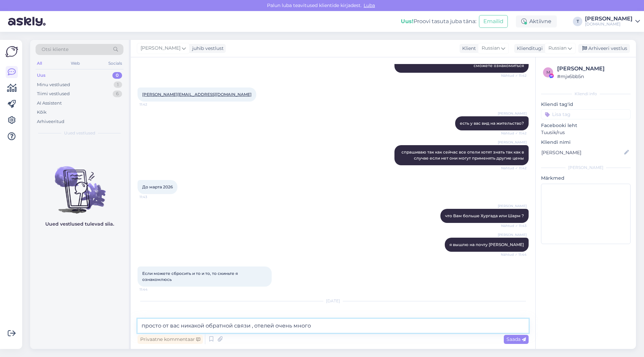 This screenshot has width=644, height=357. I want to click on textarea: просто от вас никакой обратной связи , отелей очень много, so click(333, 326).